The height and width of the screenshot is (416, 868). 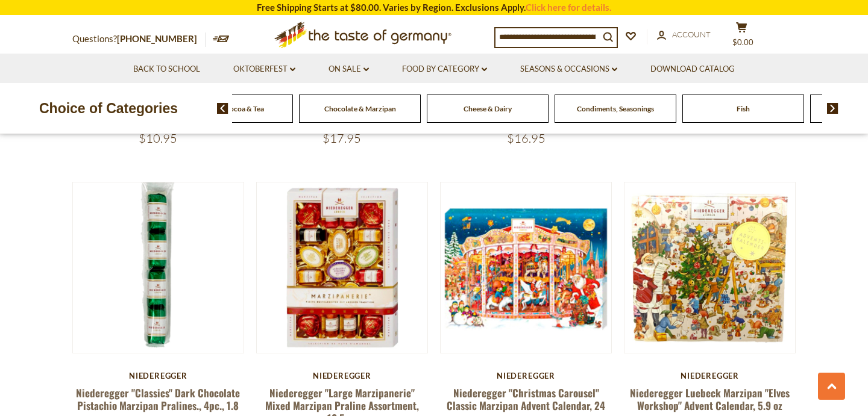 I want to click on span: $10.95, so click(x=158, y=138).